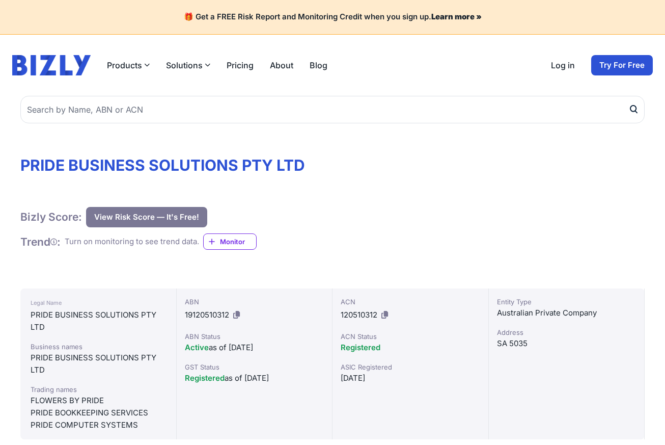 This screenshot has height=445, width=665. Describe the element at coordinates (567, 343) in the screenshot. I see `div: SA 5035` at that location.